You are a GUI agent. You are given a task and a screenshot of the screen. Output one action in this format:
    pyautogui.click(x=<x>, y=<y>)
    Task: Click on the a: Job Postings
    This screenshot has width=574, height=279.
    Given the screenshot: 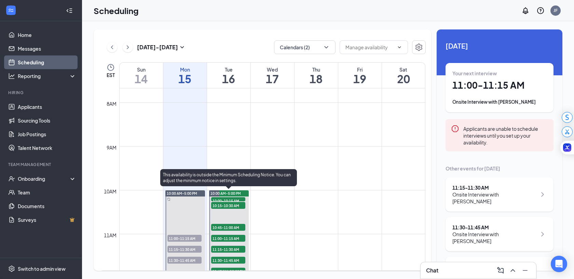 What is the action you would take?
    pyautogui.click(x=47, y=134)
    